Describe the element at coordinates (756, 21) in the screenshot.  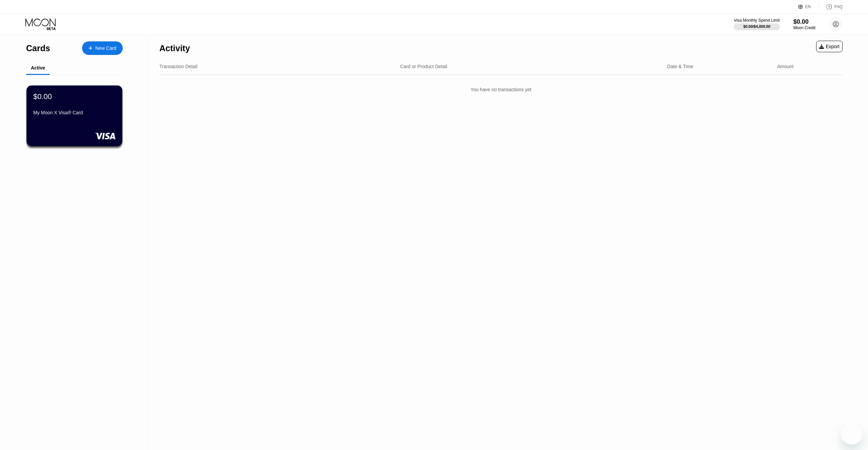
I see `div: Visa Monthly Spend Limit` at that location.